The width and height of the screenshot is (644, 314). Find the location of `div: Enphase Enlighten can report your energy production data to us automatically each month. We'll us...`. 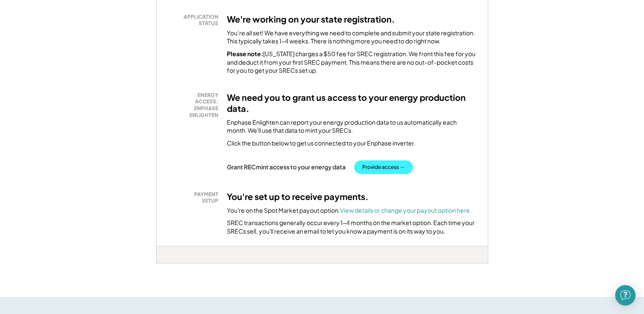

div: Enphase Enlighten can report your energy production data to us automatically each month. We'll us... is located at coordinates (352, 127).